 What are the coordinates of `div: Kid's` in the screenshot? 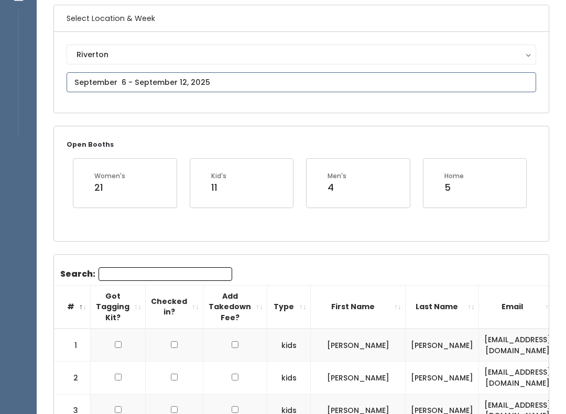 It's located at (218, 176).